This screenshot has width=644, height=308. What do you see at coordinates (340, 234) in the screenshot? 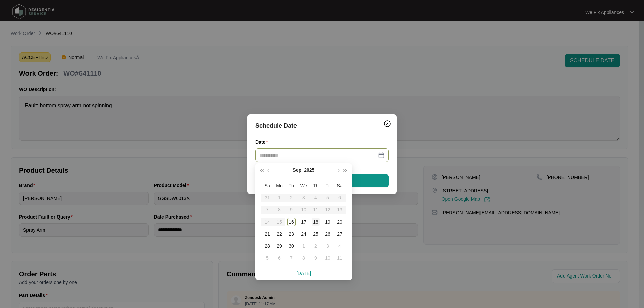
I see `td: 2025-09-27` at bounding box center [340, 234].